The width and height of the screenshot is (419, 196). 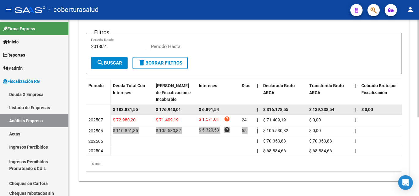 What do you see at coordinates (96, 120) in the screenshot?
I see `span: 202507` at bounding box center [96, 120].